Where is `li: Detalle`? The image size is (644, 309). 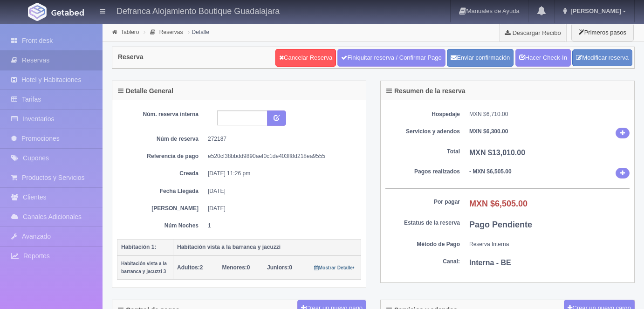
li: Detalle is located at coordinates (199, 32).